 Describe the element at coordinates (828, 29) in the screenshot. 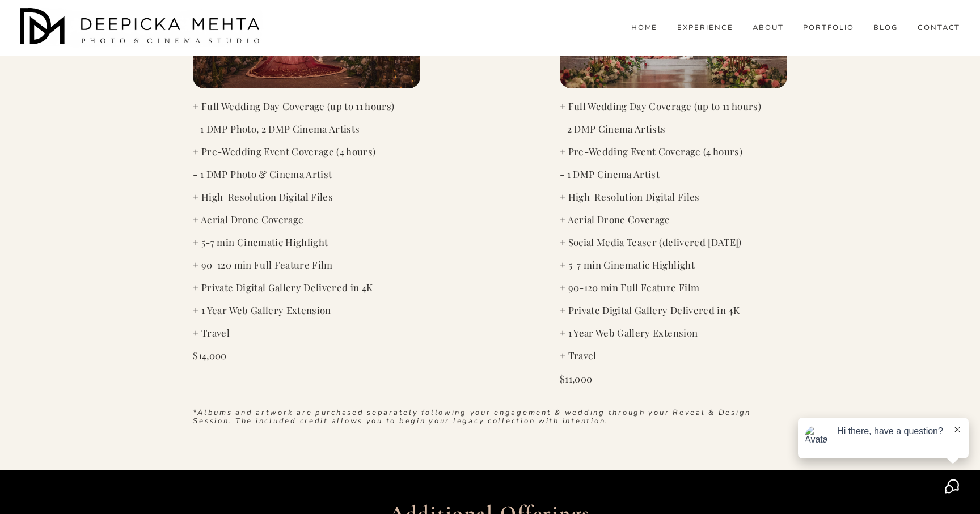

I see `a: PORTFOLIO` at that location.